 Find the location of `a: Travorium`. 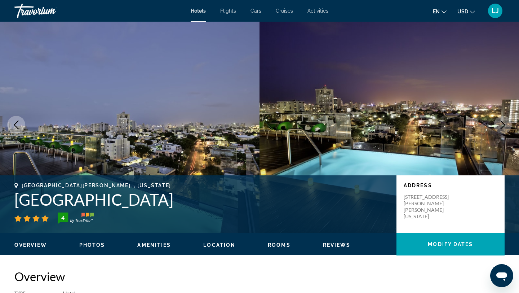

a: Travorium is located at coordinates (50, 11).